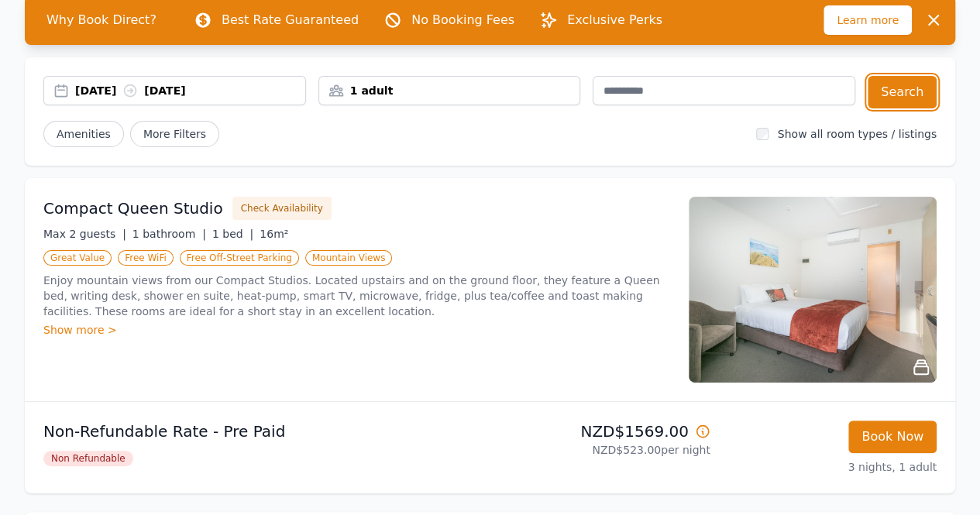 Image resolution: width=980 pixels, height=515 pixels. What do you see at coordinates (169, 234) in the screenshot?
I see `span: 1 bathroom |` at bounding box center [169, 234].